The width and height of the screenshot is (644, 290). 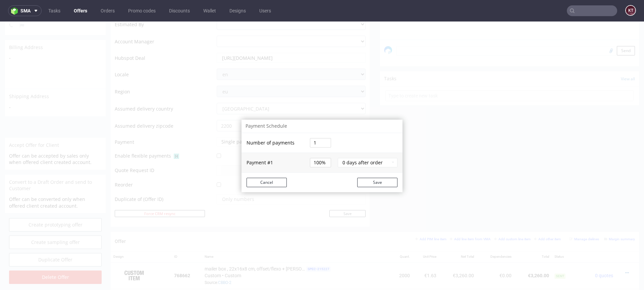 I want to click on figcaption: KT, so click(x=630, y=11).